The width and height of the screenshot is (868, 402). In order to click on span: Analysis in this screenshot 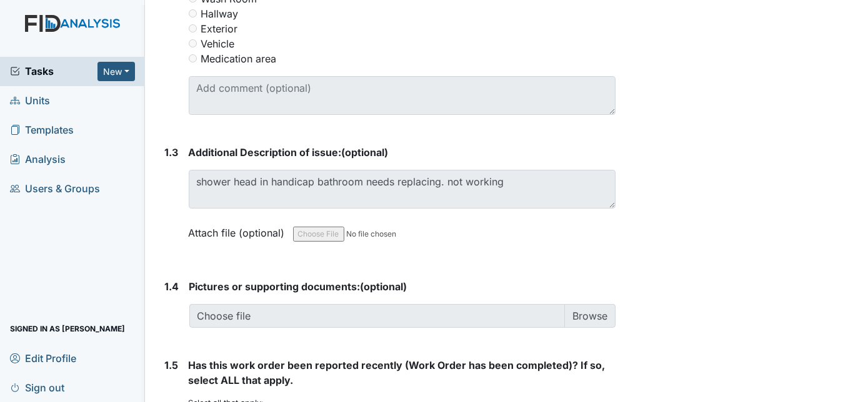, I will do `click(38, 160)`.